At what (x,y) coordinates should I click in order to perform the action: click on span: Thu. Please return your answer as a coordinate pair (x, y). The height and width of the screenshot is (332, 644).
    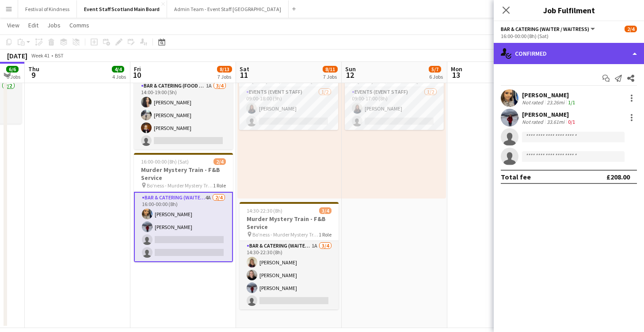
    Looking at the image, I should click on (34, 69).